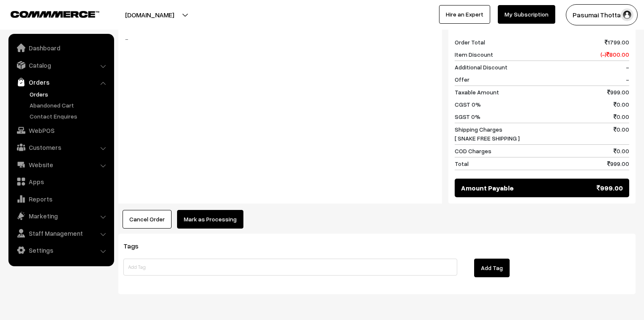 This screenshot has width=644, height=320. I want to click on span: COD Charges, so click(473, 150).